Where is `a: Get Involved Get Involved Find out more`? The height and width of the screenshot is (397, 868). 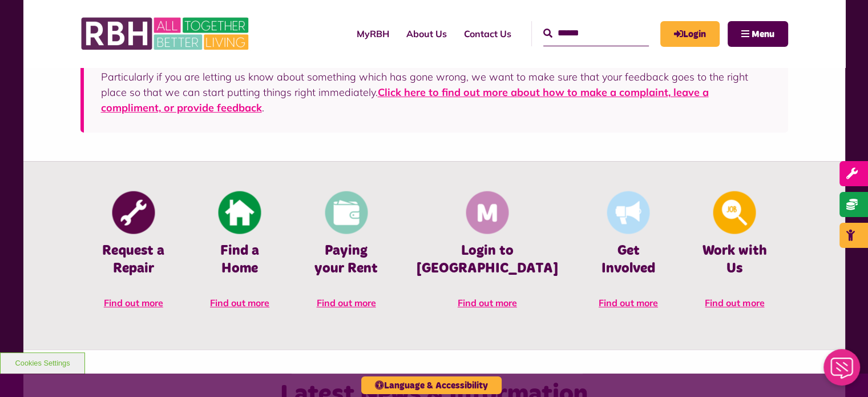 a: Get Involved Get Involved Find out more is located at coordinates (628, 256).